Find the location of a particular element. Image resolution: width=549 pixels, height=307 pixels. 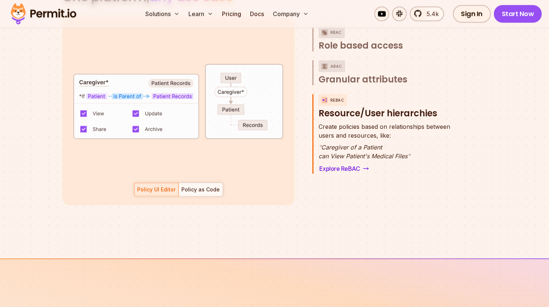

span: Granular attributes is located at coordinates (363, 80).